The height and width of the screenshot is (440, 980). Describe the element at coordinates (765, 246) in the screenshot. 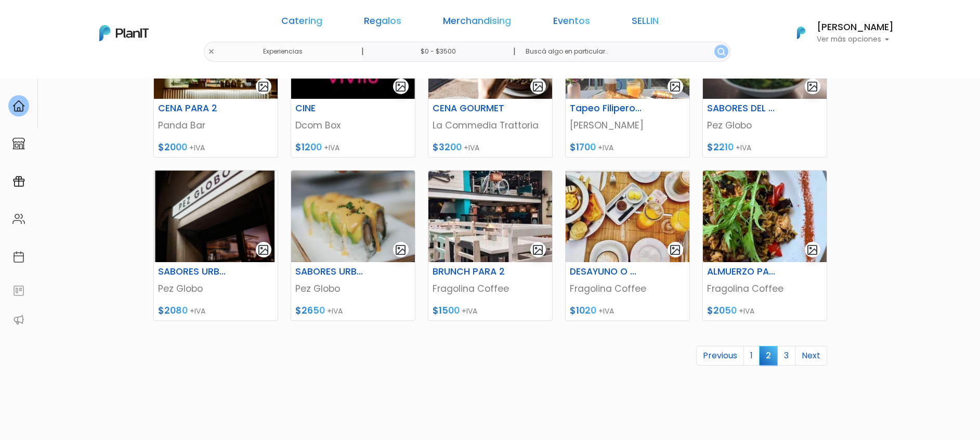

I see `a: gallery-light ALMUERZO PARA 2 Fragolina Coffee $2050 +IVA` at that location.